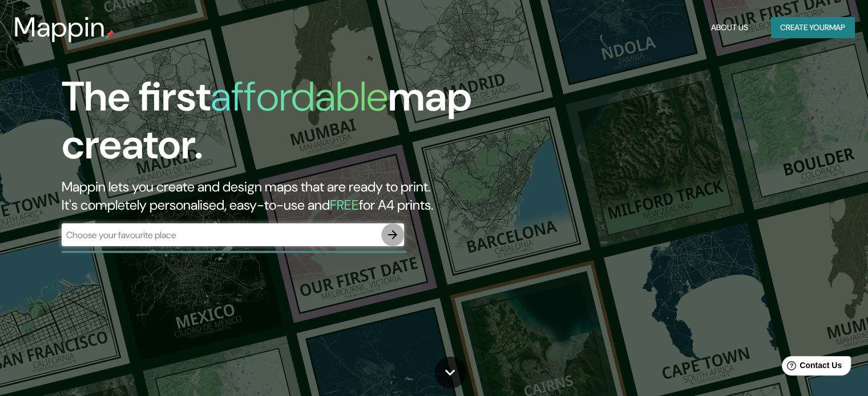 The image size is (868, 396). What do you see at coordinates (278, 126) in the screenshot?
I see `h1: The first map creator.` at bounding box center [278, 126].